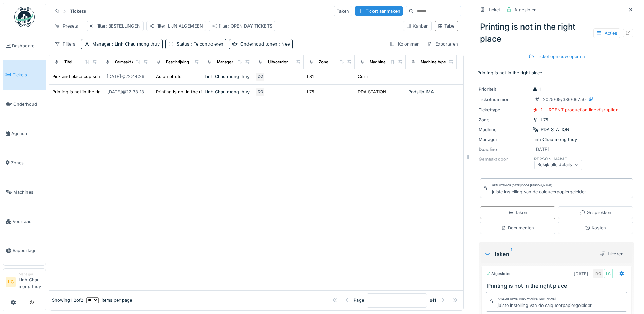  I want to click on div: As on photo, so click(168, 77).